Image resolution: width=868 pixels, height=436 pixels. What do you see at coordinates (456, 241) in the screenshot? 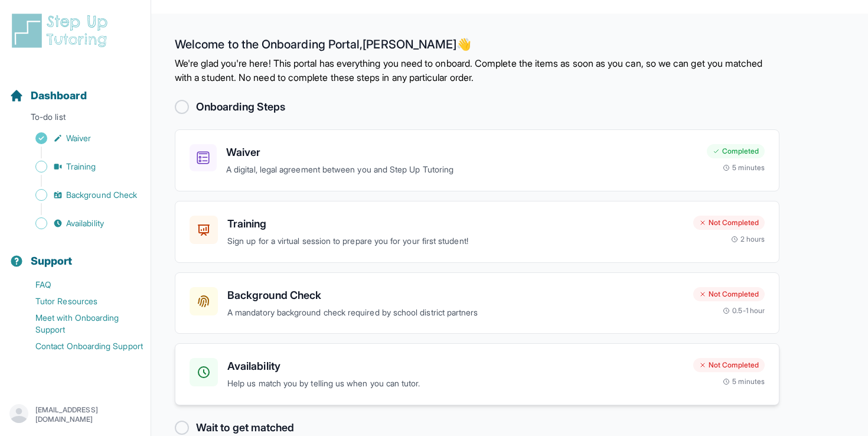
I see `p: Sign up for a virtual session to prepare you for your first student!` at bounding box center [456, 241].